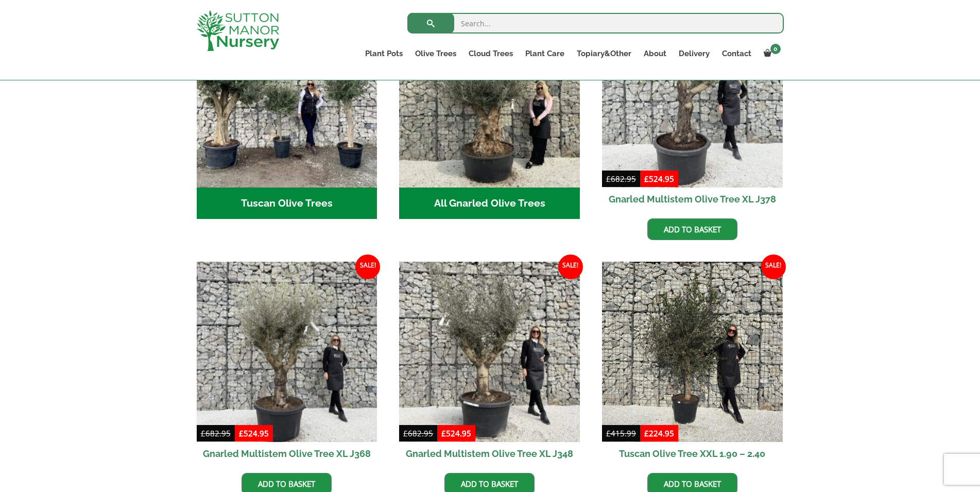 This screenshot has height=492, width=980. Describe the element at coordinates (692, 352) in the screenshot. I see `img: Tuscan Olive Tree XXL 1.90 - 2.40` at that location.